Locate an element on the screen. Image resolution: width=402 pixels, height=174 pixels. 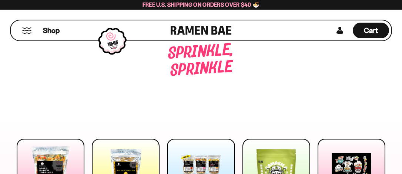
span: Free U.S. Shipping on Orders over $40 🍜 is located at coordinates (201, 4).